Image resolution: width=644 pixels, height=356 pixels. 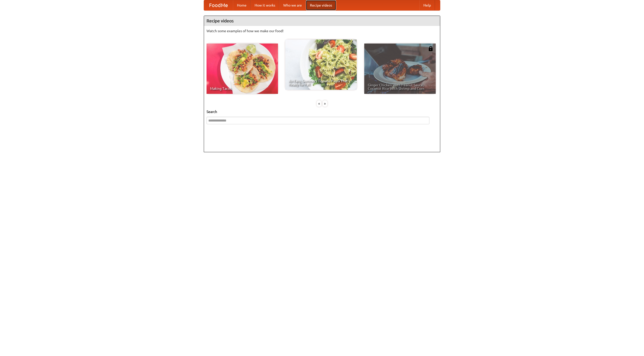 I want to click on h4: Recipe videos, so click(x=322, y=21).